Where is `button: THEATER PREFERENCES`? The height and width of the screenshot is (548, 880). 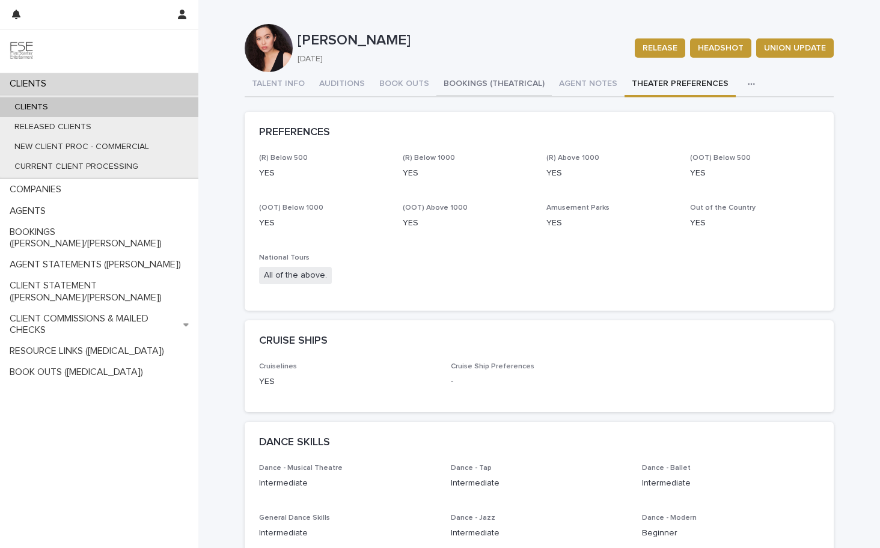
button: THEATER PREFERENCES is located at coordinates (680, 85).